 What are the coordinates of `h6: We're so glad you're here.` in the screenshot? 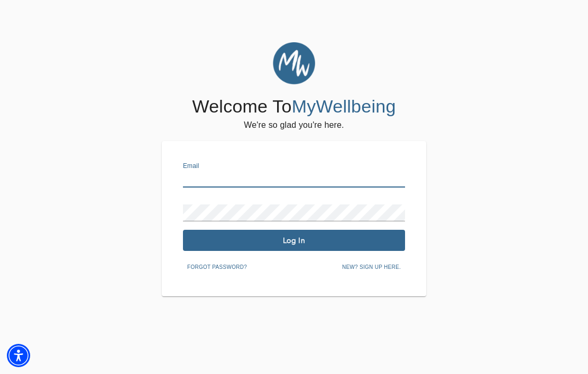 It's located at (293, 125).